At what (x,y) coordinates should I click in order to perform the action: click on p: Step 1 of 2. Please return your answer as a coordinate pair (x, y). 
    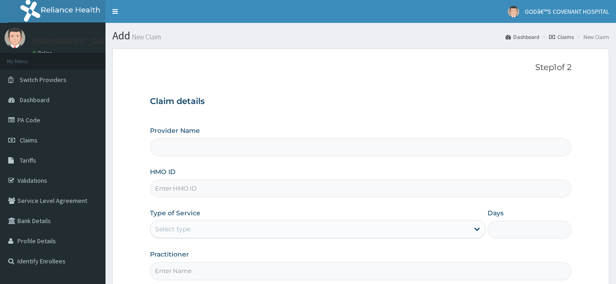
    Looking at the image, I should click on (360, 68).